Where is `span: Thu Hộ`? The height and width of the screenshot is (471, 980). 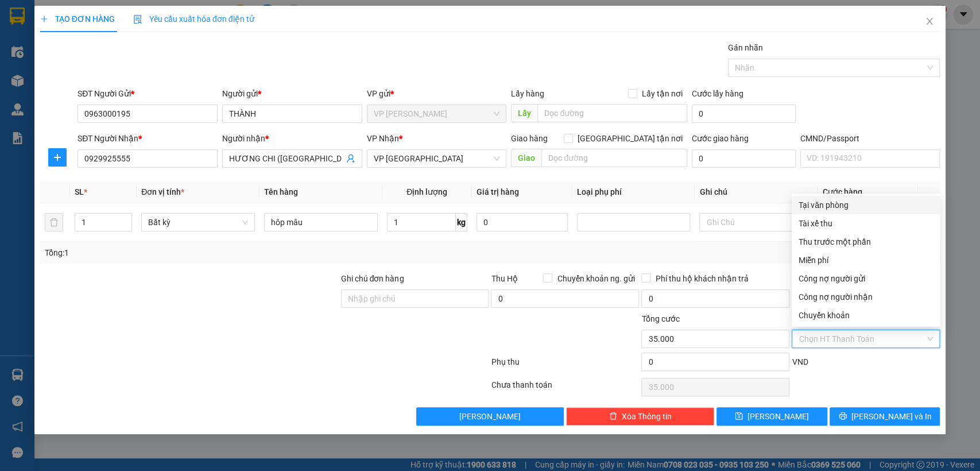 span: Thu Hộ is located at coordinates (504, 278).